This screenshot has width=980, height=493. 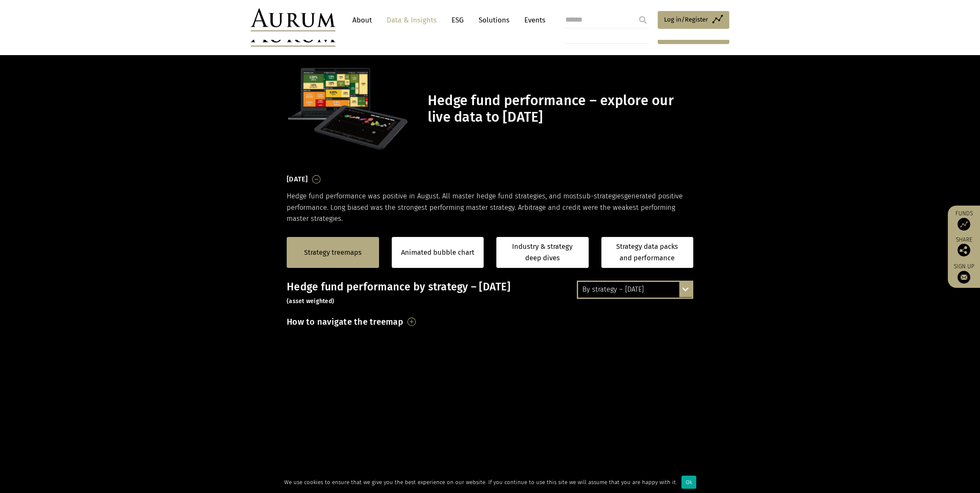 What do you see at coordinates (964, 224) in the screenshot?
I see `img: Access Funds` at bounding box center [964, 224].